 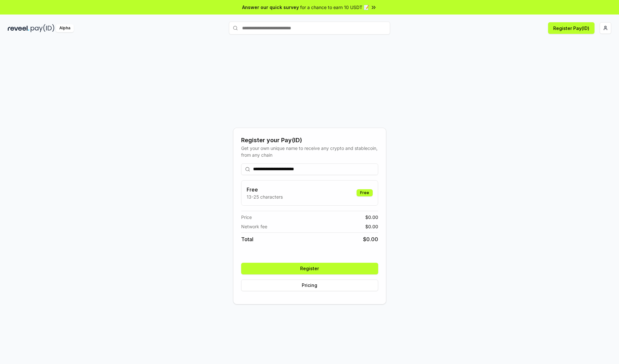 What do you see at coordinates (65, 28) in the screenshot?
I see `div: Alpha` at bounding box center [65, 28].